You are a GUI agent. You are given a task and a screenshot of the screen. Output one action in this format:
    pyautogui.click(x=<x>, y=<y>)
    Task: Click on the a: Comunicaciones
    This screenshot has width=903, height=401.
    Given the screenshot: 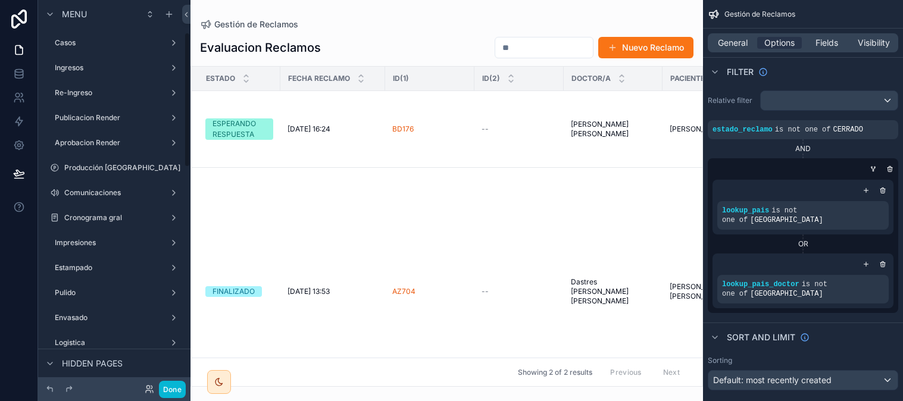 What is the action you would take?
    pyautogui.click(x=114, y=193)
    